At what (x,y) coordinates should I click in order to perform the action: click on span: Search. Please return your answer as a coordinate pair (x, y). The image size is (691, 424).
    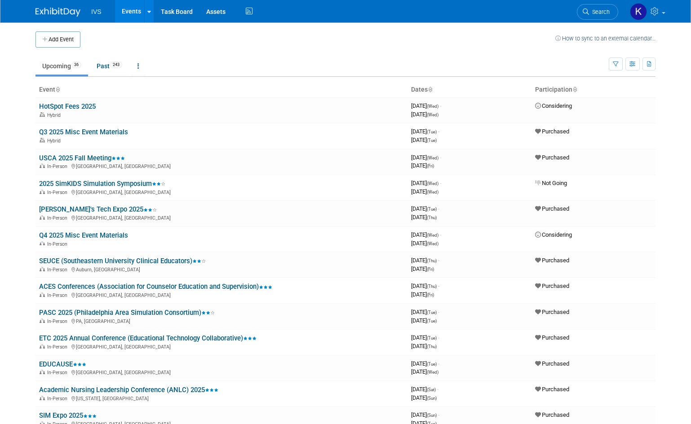
    Looking at the image, I should click on (600, 12).